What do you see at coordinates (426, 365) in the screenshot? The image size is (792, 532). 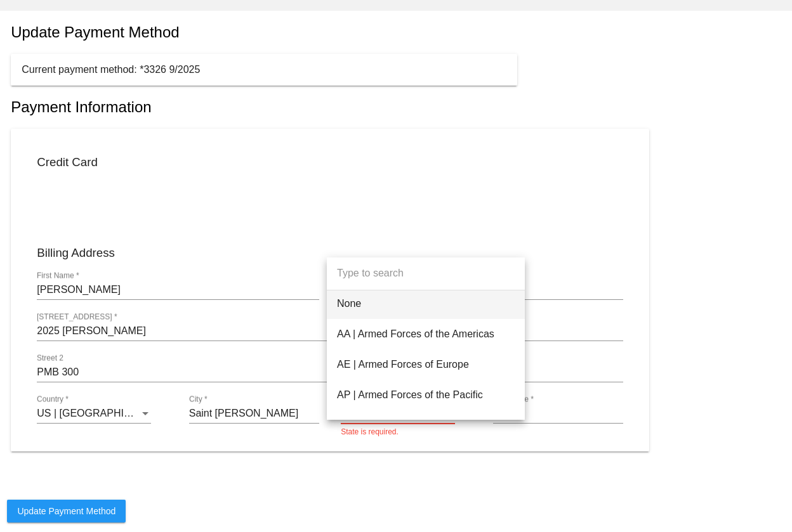 I see `span: AE | Armed Forces of Europe` at bounding box center [426, 365].